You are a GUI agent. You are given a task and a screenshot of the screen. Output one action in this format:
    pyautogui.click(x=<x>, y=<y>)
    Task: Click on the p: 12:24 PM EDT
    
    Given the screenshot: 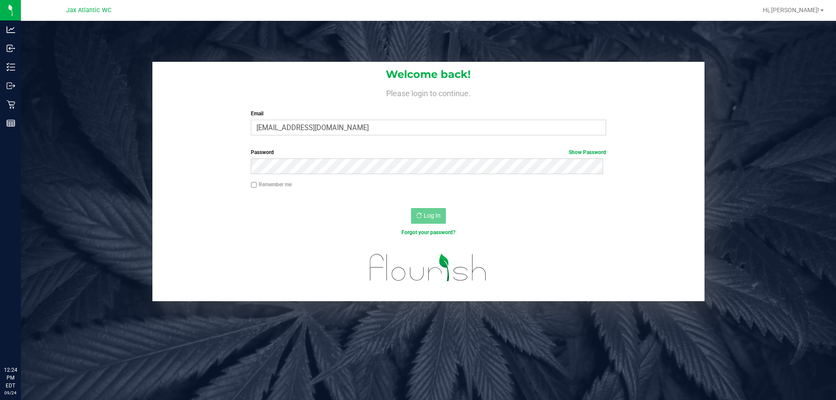 What is the action you would take?
    pyautogui.click(x=10, y=378)
    